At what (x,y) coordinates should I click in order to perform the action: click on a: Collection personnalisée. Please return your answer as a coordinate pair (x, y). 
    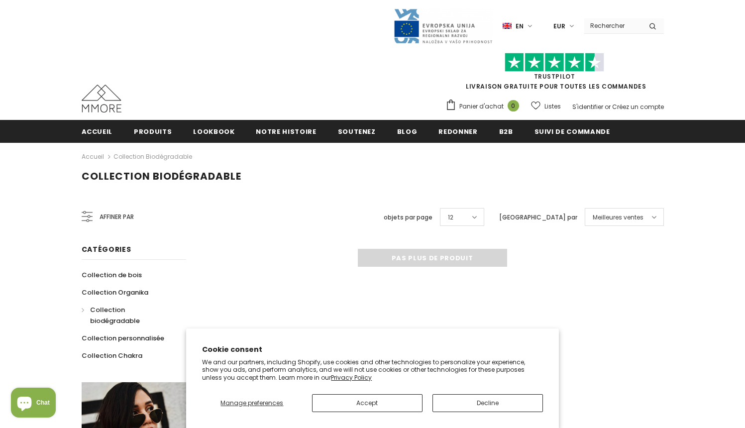
    Looking at the image, I should click on (123, 338).